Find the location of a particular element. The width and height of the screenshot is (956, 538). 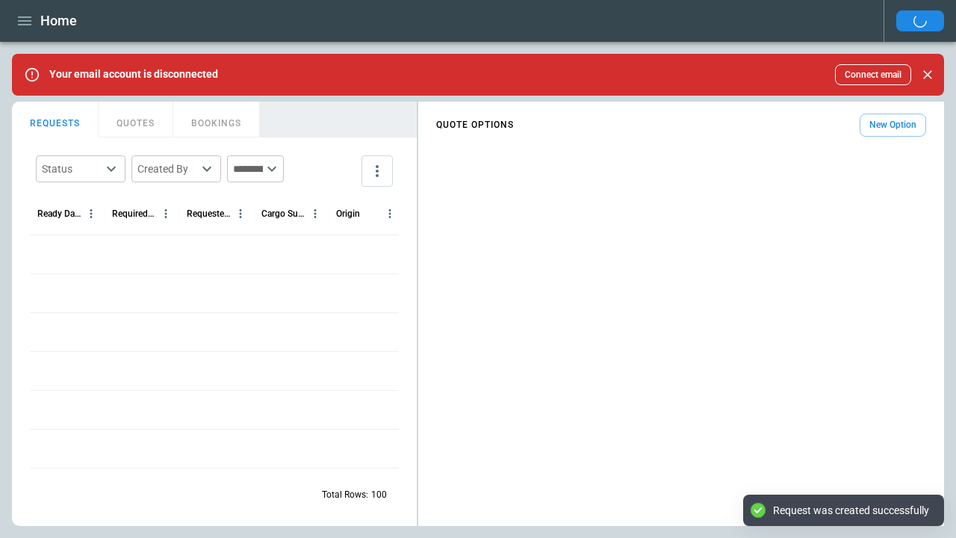

button: New Option is located at coordinates (893, 125).